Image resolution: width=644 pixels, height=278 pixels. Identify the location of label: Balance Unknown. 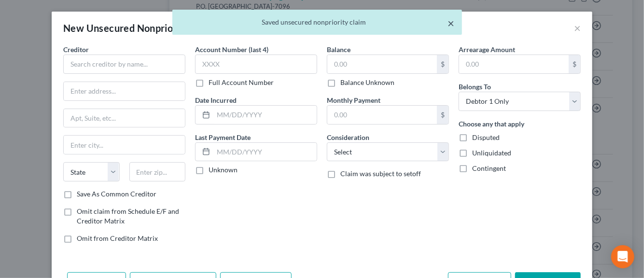
(367, 82).